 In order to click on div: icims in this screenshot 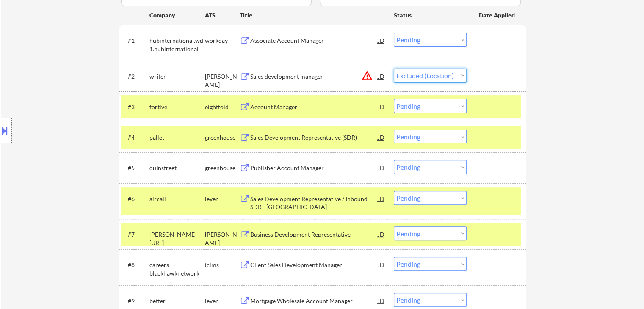, I will do `click(223, 265)`.